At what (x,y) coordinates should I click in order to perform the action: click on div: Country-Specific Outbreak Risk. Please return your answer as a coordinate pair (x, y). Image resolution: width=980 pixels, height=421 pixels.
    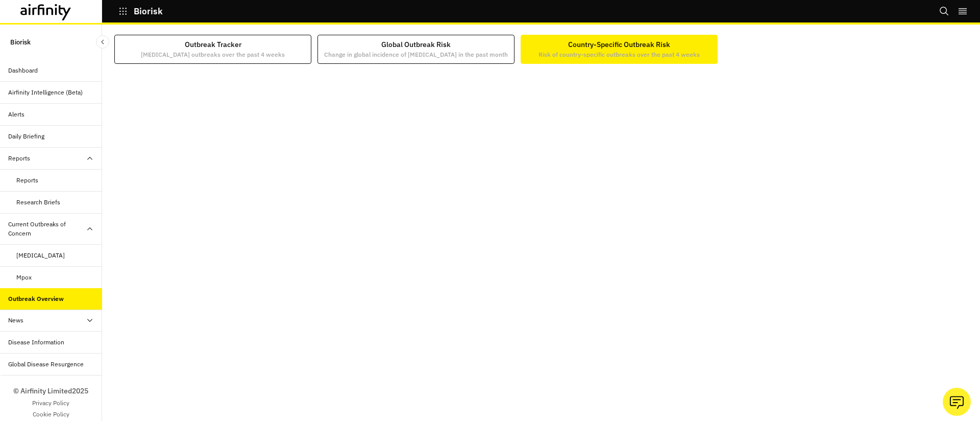
    Looking at the image, I should click on (619, 49).